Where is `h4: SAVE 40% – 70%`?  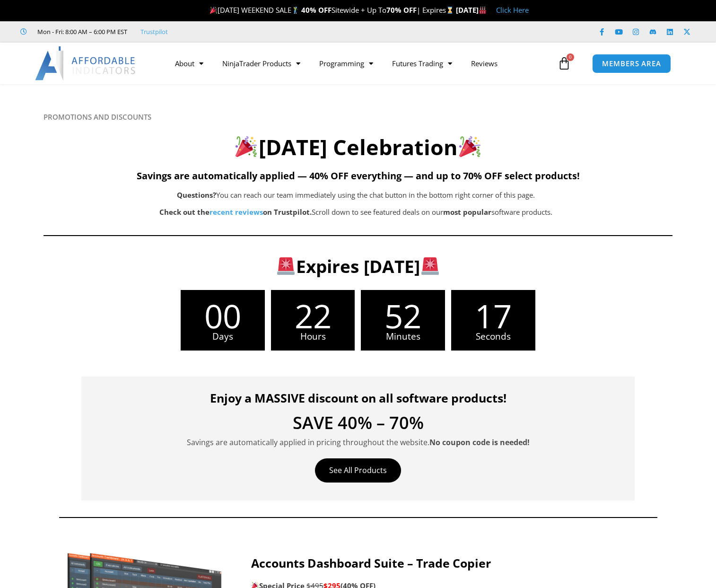
h4: SAVE 40% – 70% is located at coordinates (358, 423).